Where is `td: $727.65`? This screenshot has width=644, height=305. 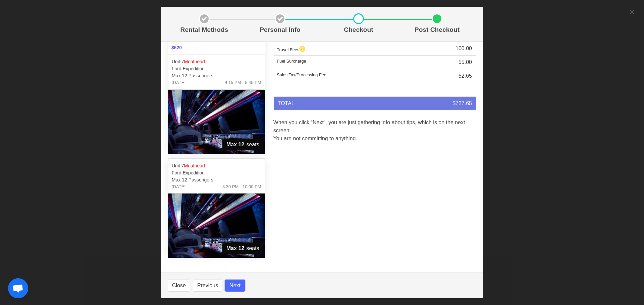 td: $727.65 is located at coordinates (442, 103).